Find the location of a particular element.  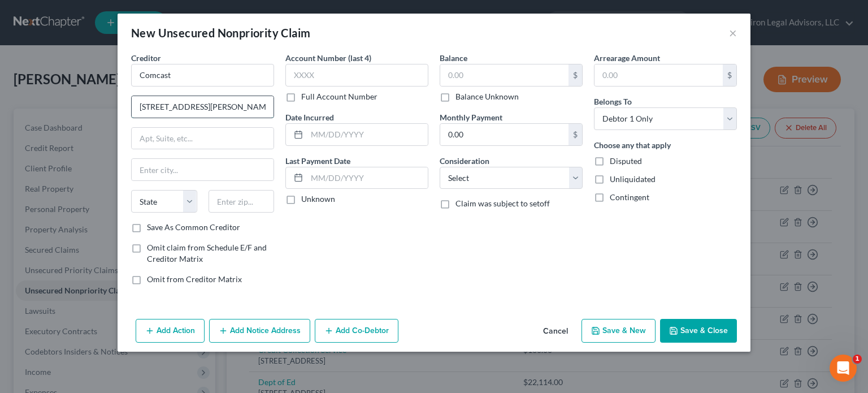

label: Balance is located at coordinates (453, 57).